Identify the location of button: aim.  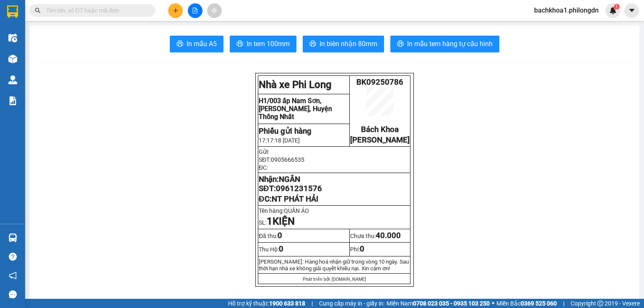
(214, 10).